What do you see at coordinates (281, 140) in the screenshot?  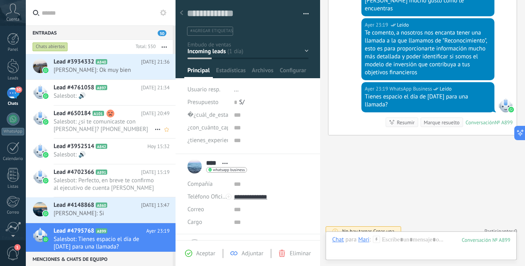 I see `span: ¿tienes_experiencia_previa_en_inversiones?�(opción_de_selección_única)` at bounding box center [281, 140].